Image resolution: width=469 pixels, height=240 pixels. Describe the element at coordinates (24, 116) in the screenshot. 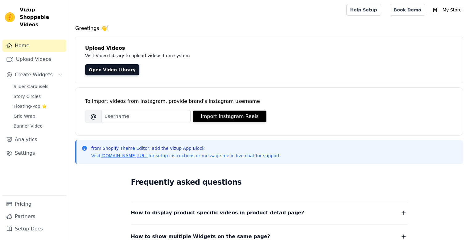

I see `span: Grid Wrap` at that location.